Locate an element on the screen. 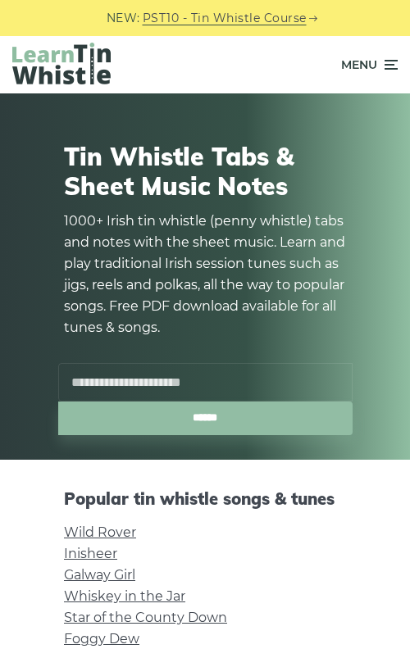 Image resolution: width=410 pixels, height=658 pixels. a: Galway Girl is located at coordinates (99, 574).